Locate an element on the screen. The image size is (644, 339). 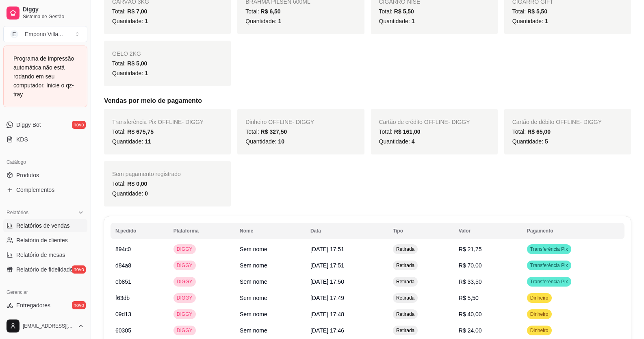
th: Nome is located at coordinates (270, 231).